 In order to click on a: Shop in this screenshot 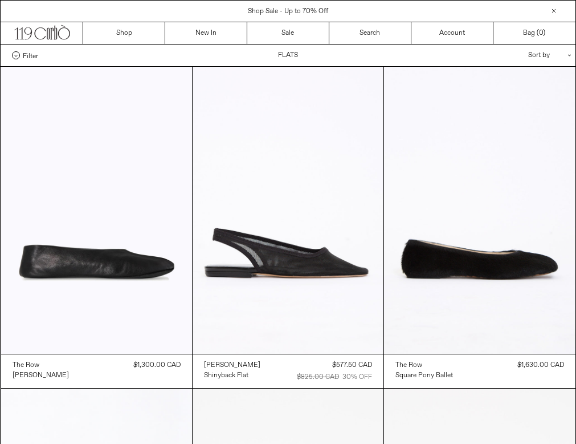, I will do `click(124, 33)`.